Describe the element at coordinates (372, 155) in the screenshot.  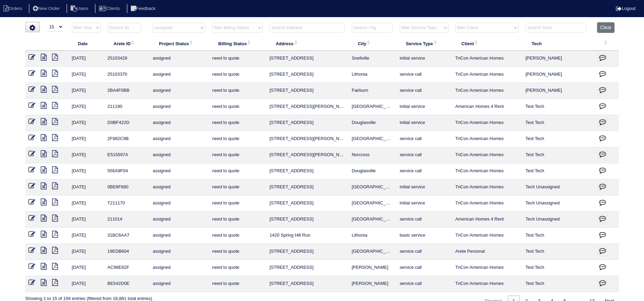
I see `td: Norcross` at that location.